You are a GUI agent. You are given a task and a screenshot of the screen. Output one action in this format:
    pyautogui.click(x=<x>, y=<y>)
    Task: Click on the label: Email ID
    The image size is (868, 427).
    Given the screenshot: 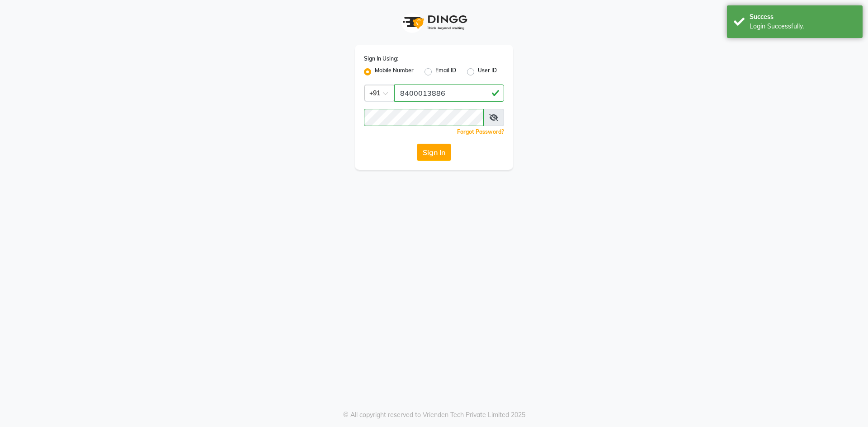 What is the action you would take?
    pyautogui.click(x=446, y=72)
    